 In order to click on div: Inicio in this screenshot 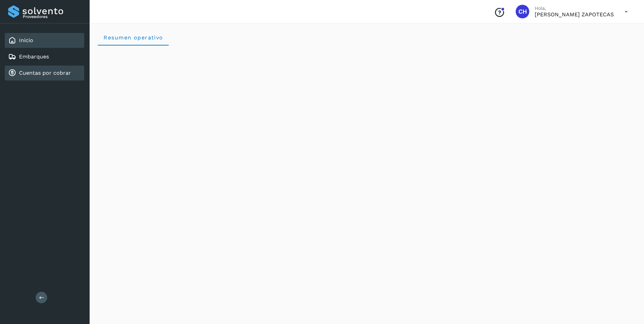, I will do `click(44, 40)`.